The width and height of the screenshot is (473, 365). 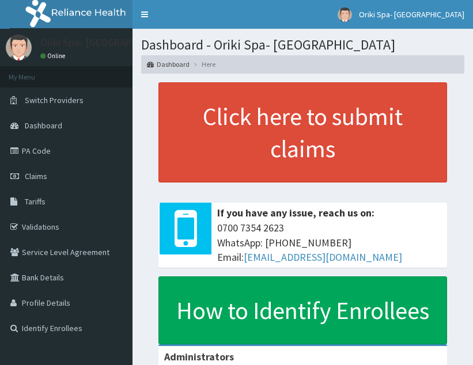 I want to click on span: Switch Providers, so click(x=54, y=100).